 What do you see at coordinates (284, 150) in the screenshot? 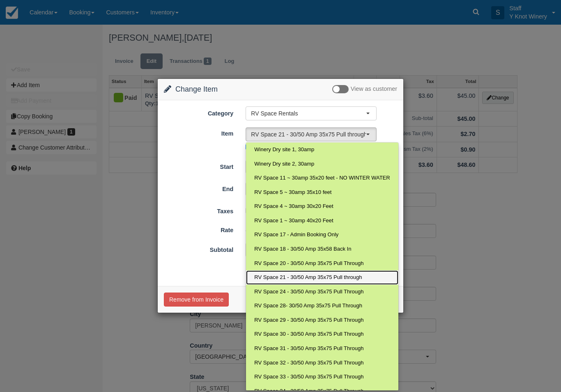
I see `span: Winery Dry site 1, 30amp` at bounding box center [284, 150].